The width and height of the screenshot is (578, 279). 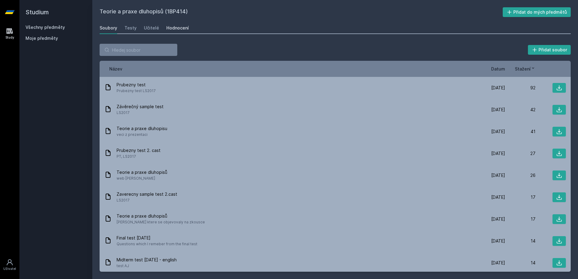 I want to click on span: Prubezny test LS2017, so click(x=136, y=91).